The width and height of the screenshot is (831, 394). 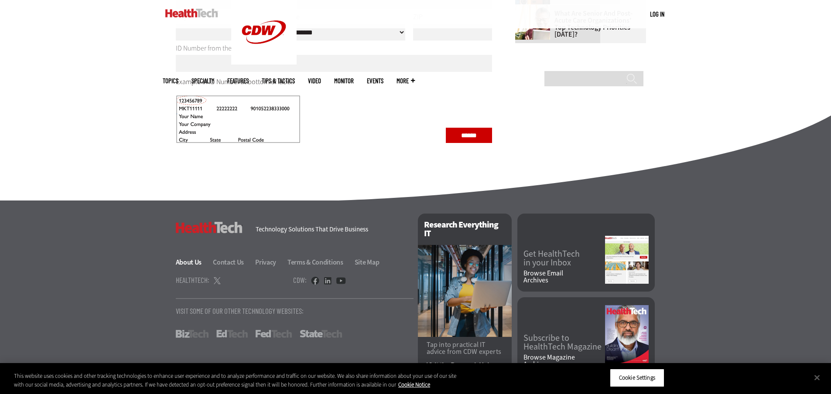 What do you see at coordinates (367, 262) in the screenshot?
I see `a: Site Map` at bounding box center [367, 262].